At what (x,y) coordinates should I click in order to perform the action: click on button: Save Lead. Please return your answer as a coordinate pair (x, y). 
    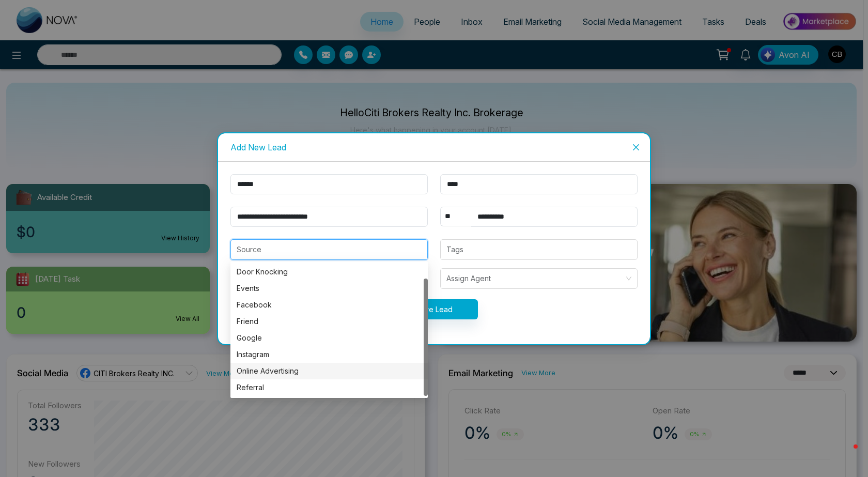
    Looking at the image, I should click on (434, 309).